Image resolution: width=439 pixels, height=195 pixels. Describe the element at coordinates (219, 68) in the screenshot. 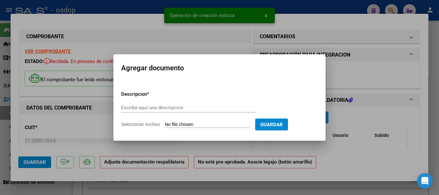

I see `h2: Agregar documento` at that location.